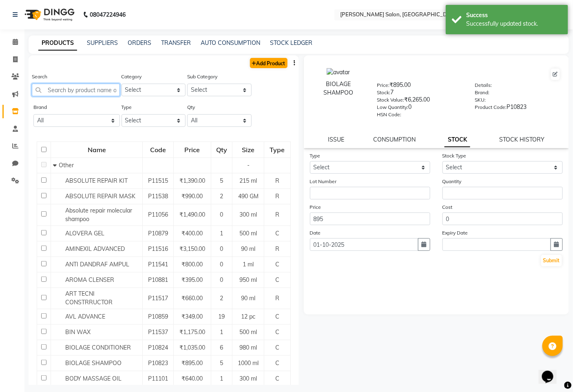 Image resolution: width=573 pixels, height=392 pixels. I want to click on span: P10824, so click(158, 348).